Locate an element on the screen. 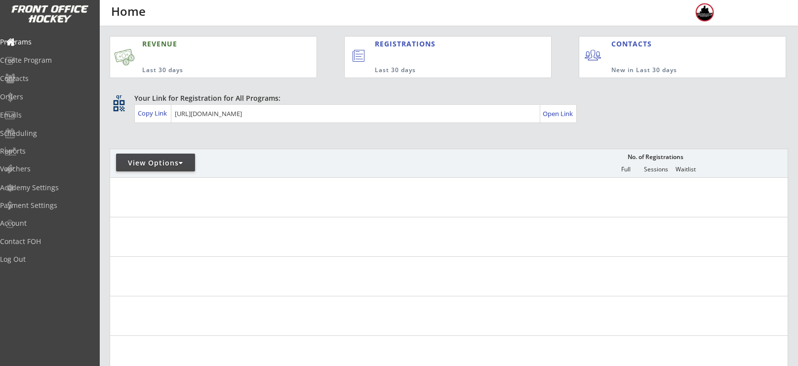 The image size is (798, 366). div: Sessions is located at coordinates (656, 169).